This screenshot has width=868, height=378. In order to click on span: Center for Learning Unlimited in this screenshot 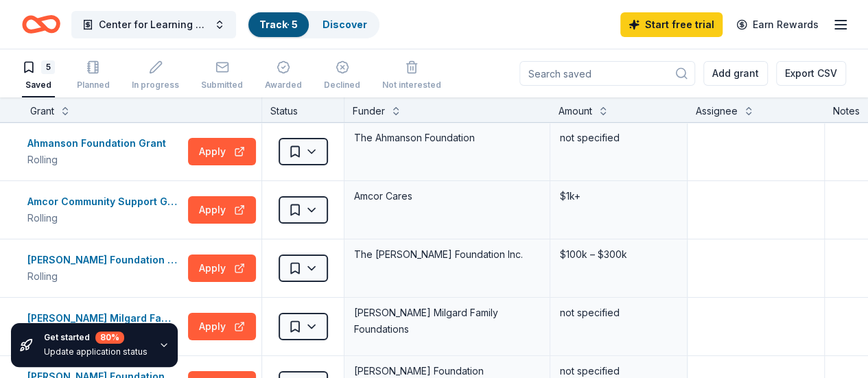, I will do `click(154, 25)`.